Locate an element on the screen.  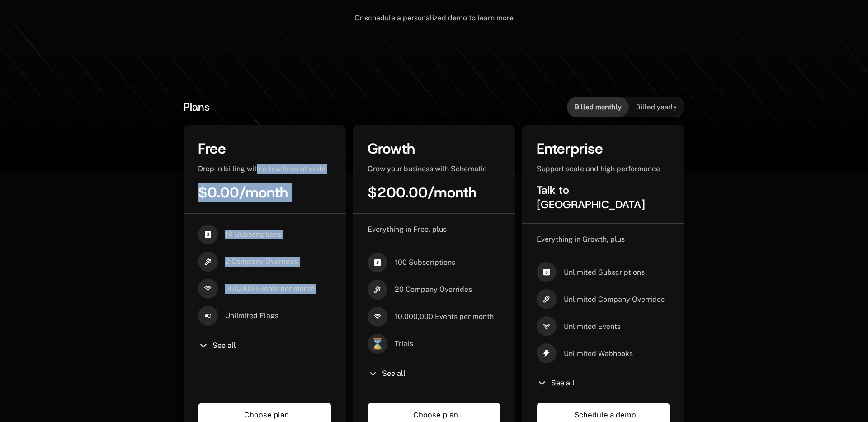
span: Unlimited Flags is located at coordinates (252, 316).